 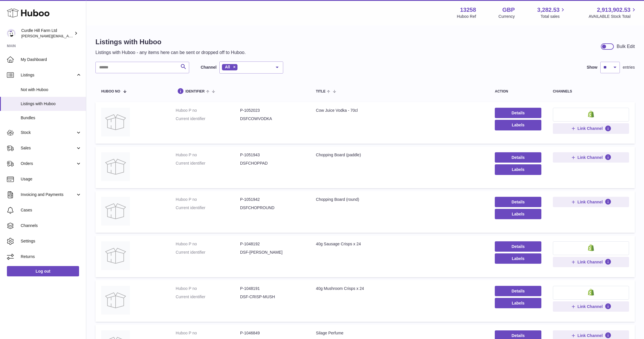 I want to click on dd: P-1048191, so click(x=272, y=289).